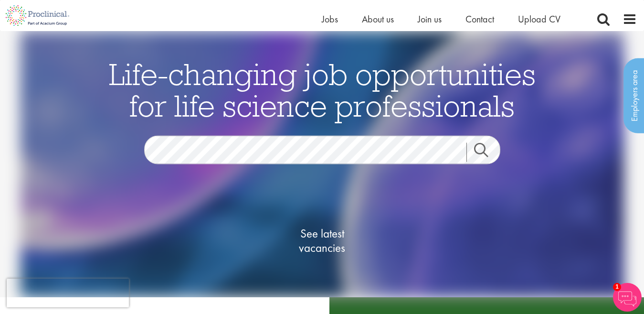  What do you see at coordinates (322, 241) in the screenshot?
I see `a: See latestvacancies` at bounding box center [322, 241].